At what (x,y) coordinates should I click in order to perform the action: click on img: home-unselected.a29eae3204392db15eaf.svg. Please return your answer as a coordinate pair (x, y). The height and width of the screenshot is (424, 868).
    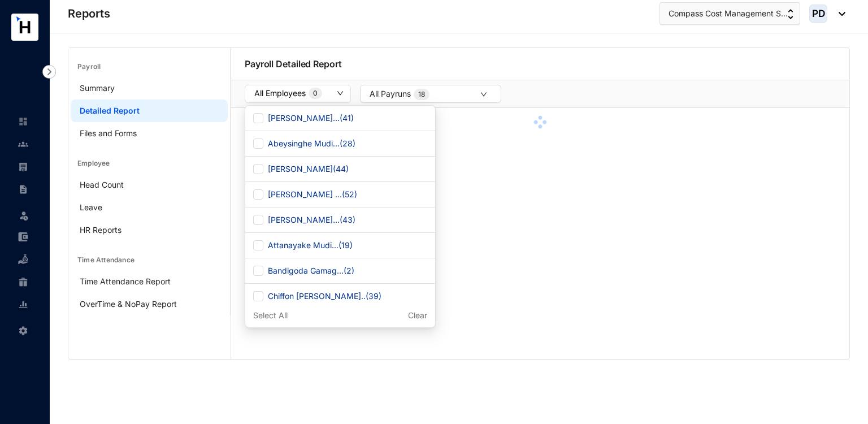
    Looking at the image, I should click on (24, 121).